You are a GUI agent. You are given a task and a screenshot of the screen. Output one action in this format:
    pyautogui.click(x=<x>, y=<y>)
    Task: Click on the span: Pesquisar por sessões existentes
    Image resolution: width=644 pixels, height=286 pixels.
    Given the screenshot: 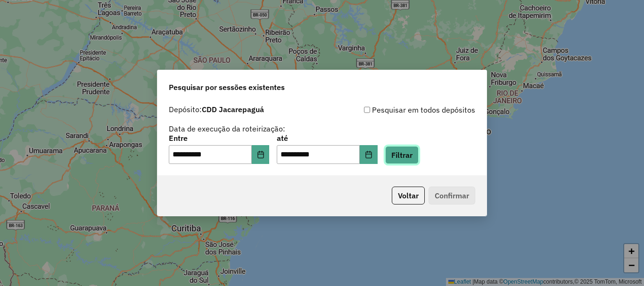 What is the action you would take?
    pyautogui.click(x=227, y=88)
    